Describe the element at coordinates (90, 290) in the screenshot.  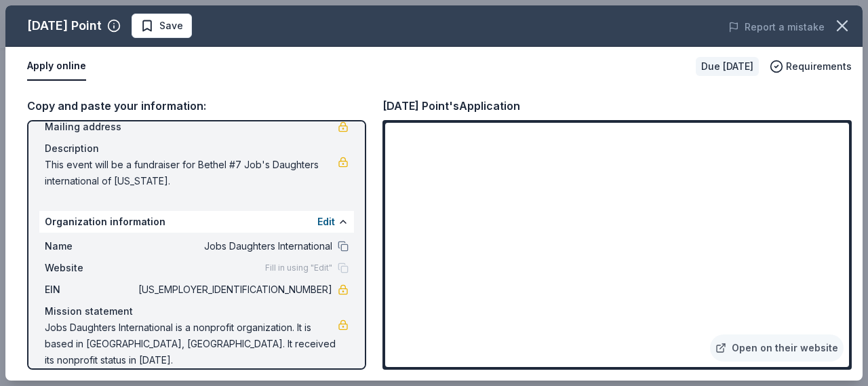
I see `span: EIN` at that location.